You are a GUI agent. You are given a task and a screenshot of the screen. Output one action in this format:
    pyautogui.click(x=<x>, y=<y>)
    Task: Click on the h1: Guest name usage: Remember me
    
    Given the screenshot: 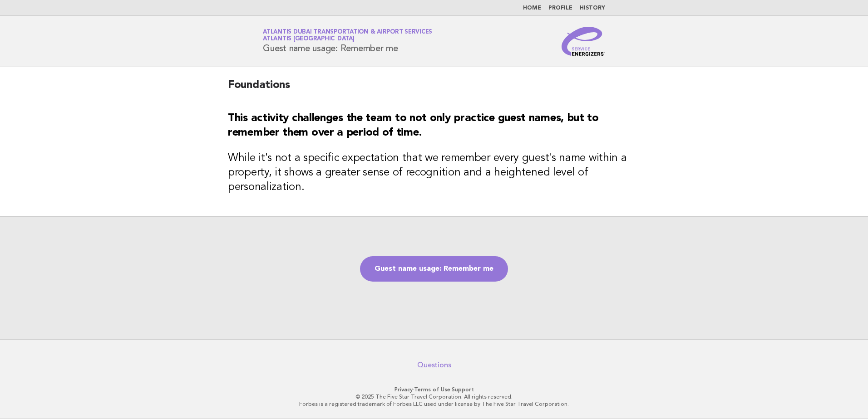 What is the action you would take?
    pyautogui.click(x=347, y=41)
    